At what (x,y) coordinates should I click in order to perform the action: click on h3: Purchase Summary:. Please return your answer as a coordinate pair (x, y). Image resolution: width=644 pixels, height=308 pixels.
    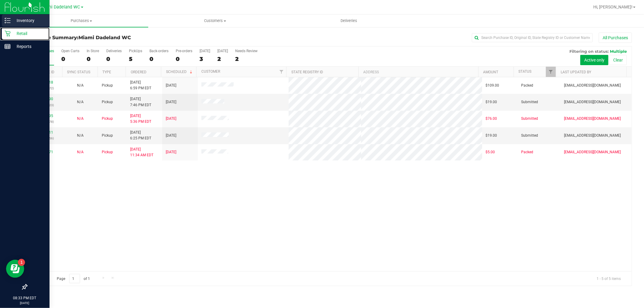
    Looking at the image, I should click on (128, 38).